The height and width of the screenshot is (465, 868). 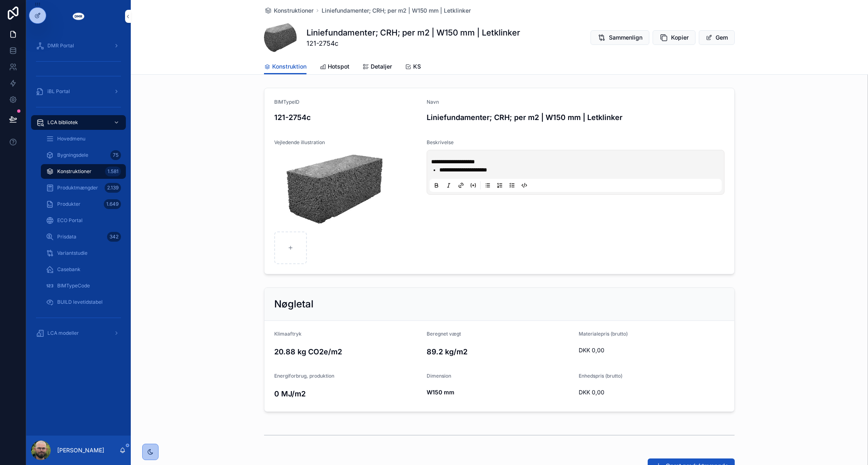 What do you see at coordinates (680, 38) in the screenshot?
I see `span: Kopier` at bounding box center [680, 38].